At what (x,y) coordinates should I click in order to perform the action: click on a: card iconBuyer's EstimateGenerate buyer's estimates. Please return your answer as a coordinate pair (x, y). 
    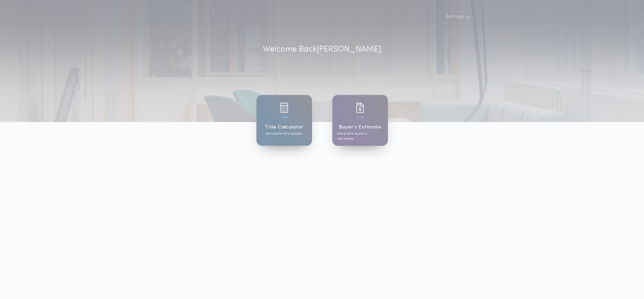
    Looking at the image, I should click on (360, 121).